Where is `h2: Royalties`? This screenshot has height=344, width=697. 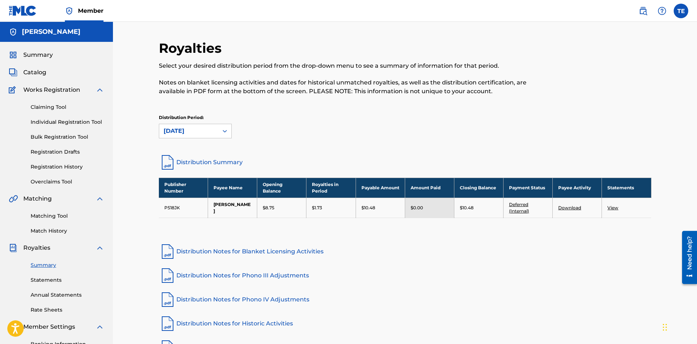 h2: Royalties is located at coordinates (192, 48).